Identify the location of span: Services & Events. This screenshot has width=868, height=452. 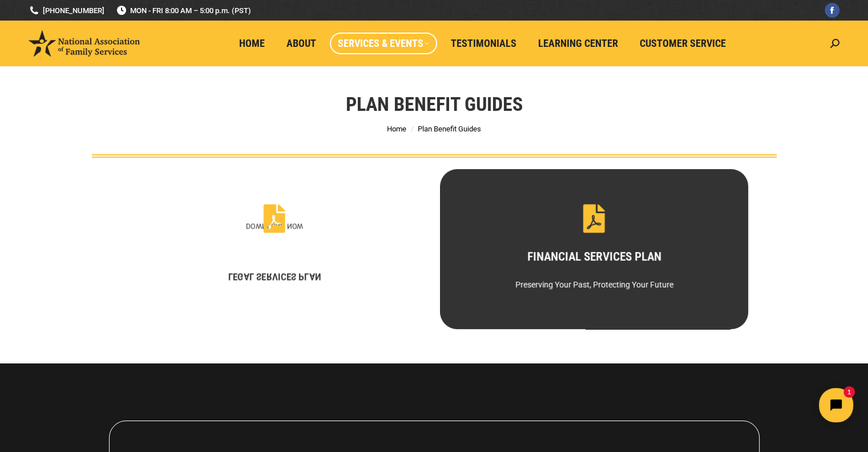
(384, 44).